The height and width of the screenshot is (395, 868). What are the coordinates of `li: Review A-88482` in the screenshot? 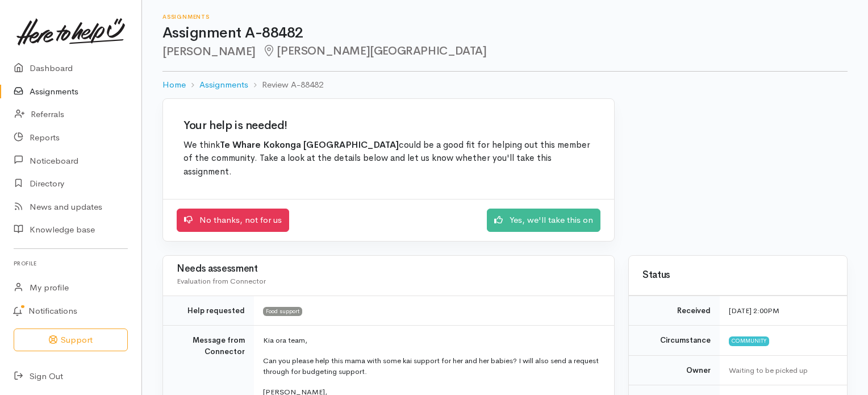 It's located at (285, 84).